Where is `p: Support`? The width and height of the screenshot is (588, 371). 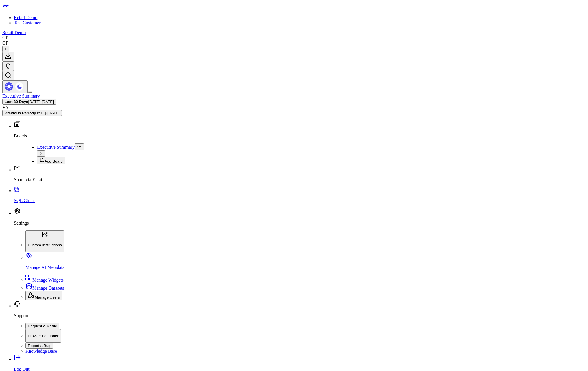 p: Support is located at coordinates (300, 315).